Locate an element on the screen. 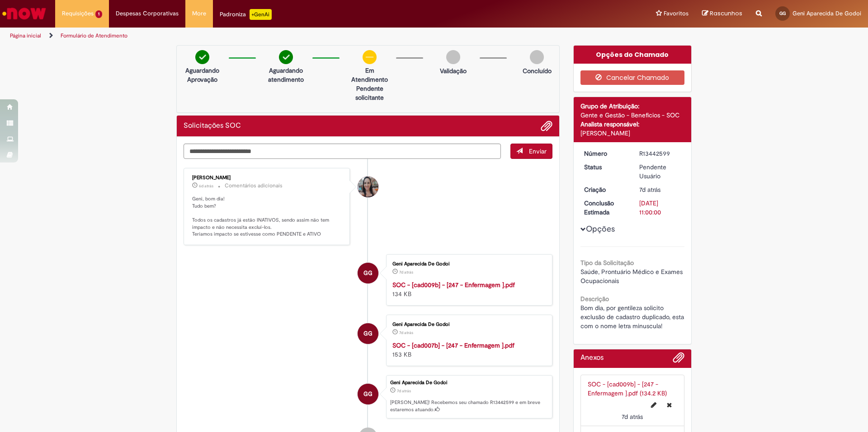 The image size is (868, 432). p: Aguardando atendimento is located at coordinates (286, 75).